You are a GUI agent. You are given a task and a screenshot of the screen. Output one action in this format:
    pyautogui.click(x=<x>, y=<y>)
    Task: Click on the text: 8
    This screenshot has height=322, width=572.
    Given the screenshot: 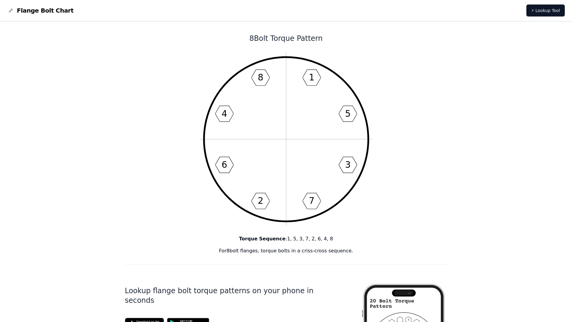 What is the action you would take?
    pyautogui.click(x=260, y=77)
    